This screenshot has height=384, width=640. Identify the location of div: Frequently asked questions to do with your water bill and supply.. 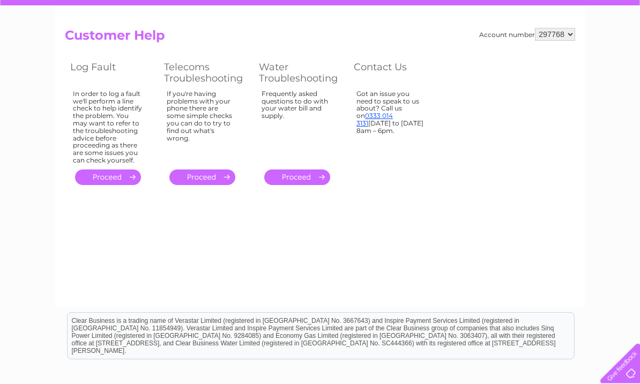
(297, 125).